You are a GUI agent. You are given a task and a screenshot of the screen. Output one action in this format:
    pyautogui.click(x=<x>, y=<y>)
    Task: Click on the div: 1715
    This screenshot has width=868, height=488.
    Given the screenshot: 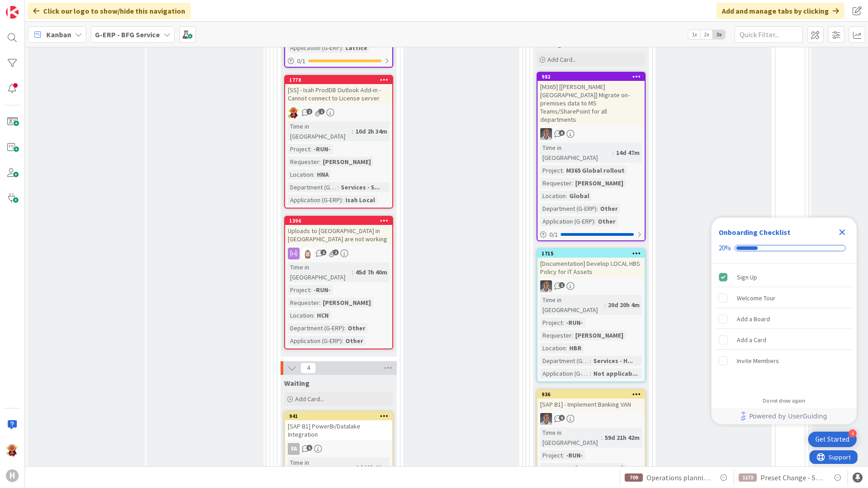 What is the action you would take?
    pyautogui.click(x=591, y=253)
    